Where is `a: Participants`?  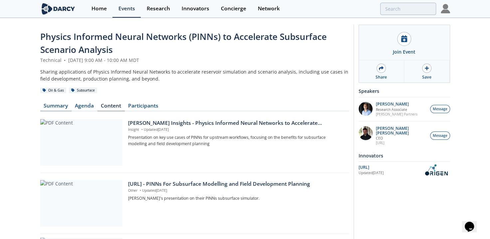 a: Participants is located at coordinates (143, 107).